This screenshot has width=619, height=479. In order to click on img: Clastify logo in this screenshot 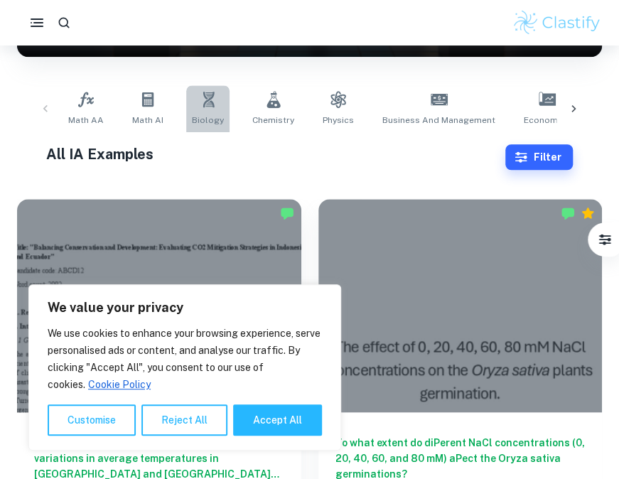, I will do `click(557, 23)`.